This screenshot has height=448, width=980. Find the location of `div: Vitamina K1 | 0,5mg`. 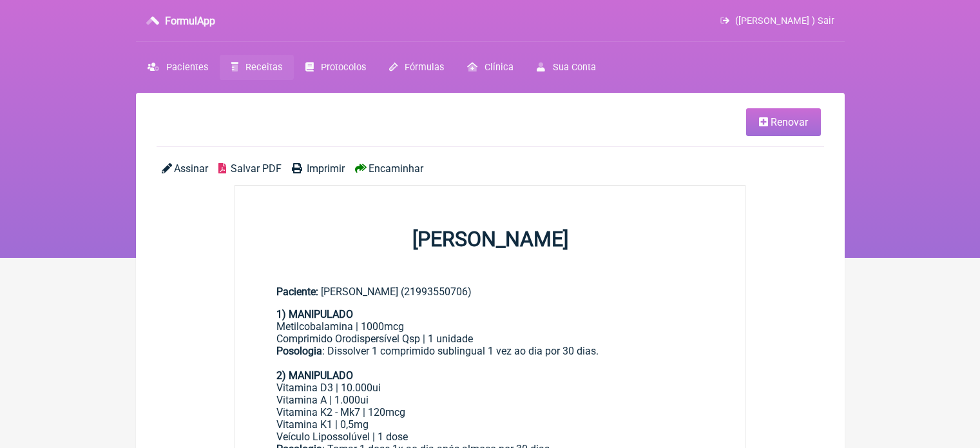

div: Vitamina K1 | 0,5mg is located at coordinates (490, 425).